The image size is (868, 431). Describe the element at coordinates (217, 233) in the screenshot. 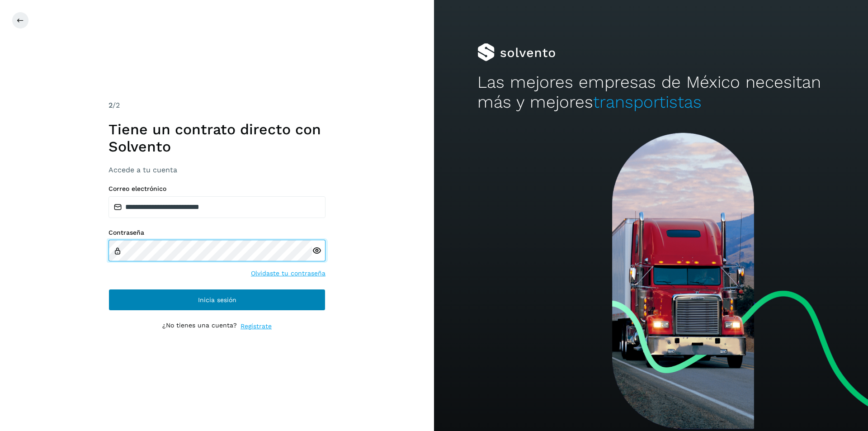

I see `label: Contraseña` at that location.